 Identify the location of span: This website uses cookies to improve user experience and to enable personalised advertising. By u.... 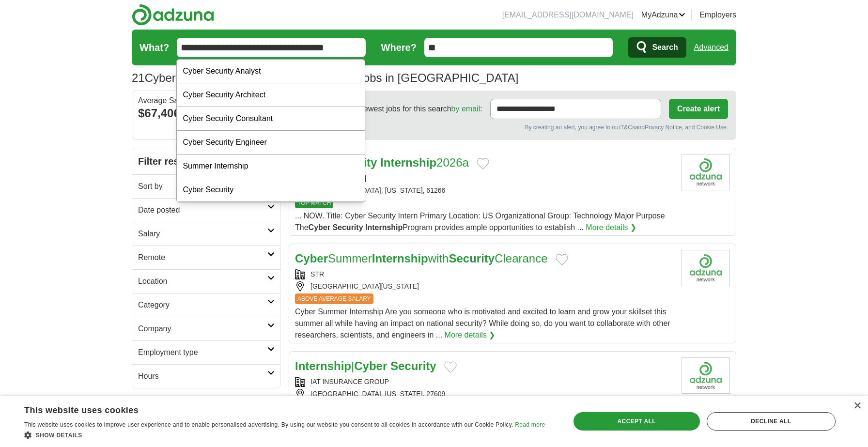
(268, 424).